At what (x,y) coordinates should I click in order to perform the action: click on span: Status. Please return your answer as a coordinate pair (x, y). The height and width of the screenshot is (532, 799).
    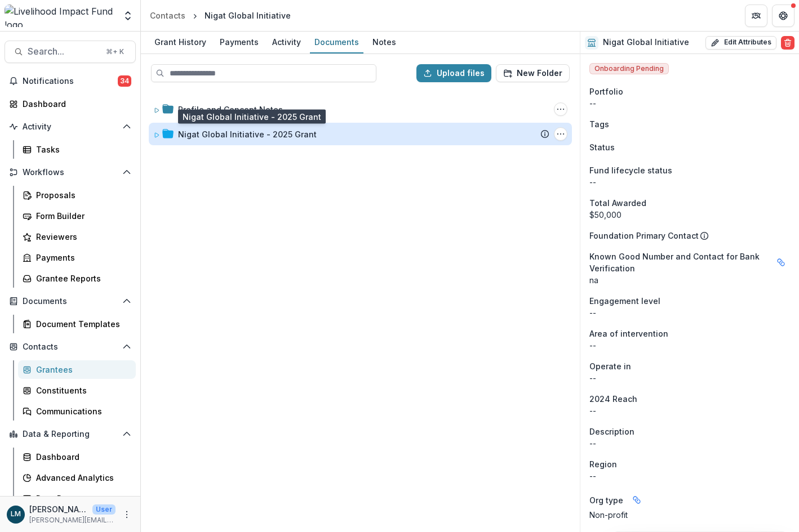
    Looking at the image, I should click on (601, 147).